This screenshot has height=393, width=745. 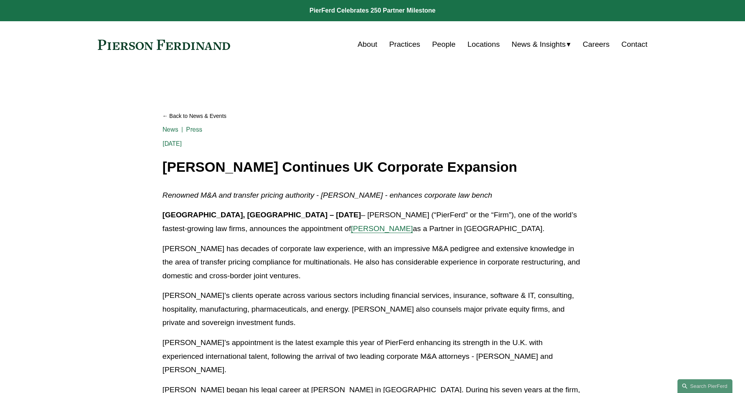 I want to click on a: People, so click(x=444, y=44).